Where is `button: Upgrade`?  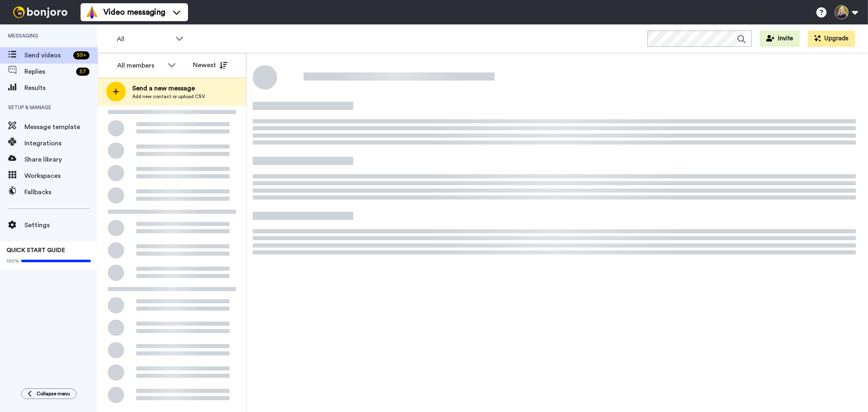
button: Upgrade is located at coordinates (832, 39).